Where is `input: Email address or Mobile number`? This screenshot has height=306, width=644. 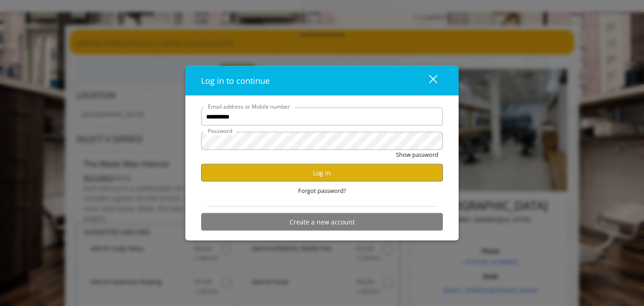
input: Email address or Mobile number is located at coordinates (322, 117).